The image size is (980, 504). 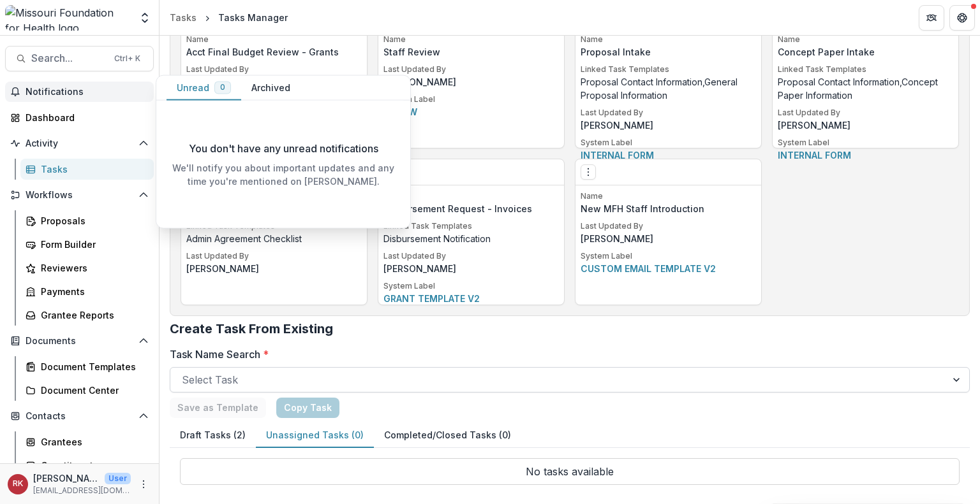 I want to click on nav: breadcrumb, so click(x=228, y=17).